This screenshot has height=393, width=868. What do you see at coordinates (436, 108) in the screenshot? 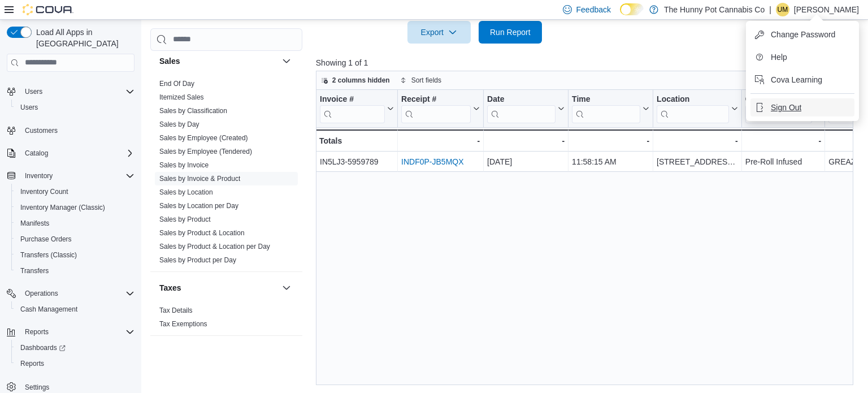
I see `div: Receipt # URL` at bounding box center [436, 108].